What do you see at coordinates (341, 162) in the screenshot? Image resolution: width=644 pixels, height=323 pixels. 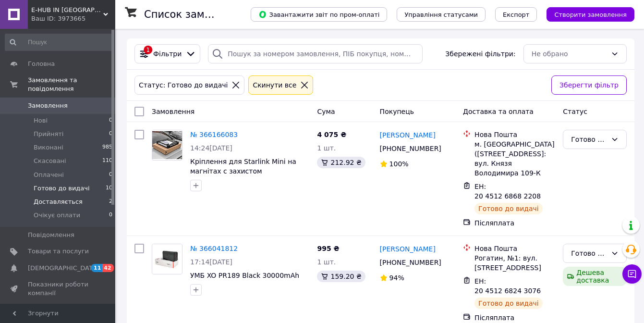 I see `div: 212.92 ₴` at bounding box center [341, 162].